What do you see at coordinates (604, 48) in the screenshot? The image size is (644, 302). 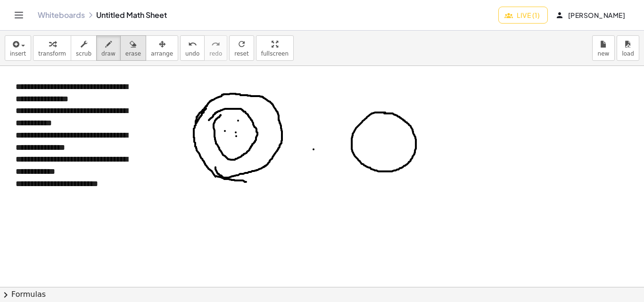 I see `button: new` at bounding box center [604, 48].